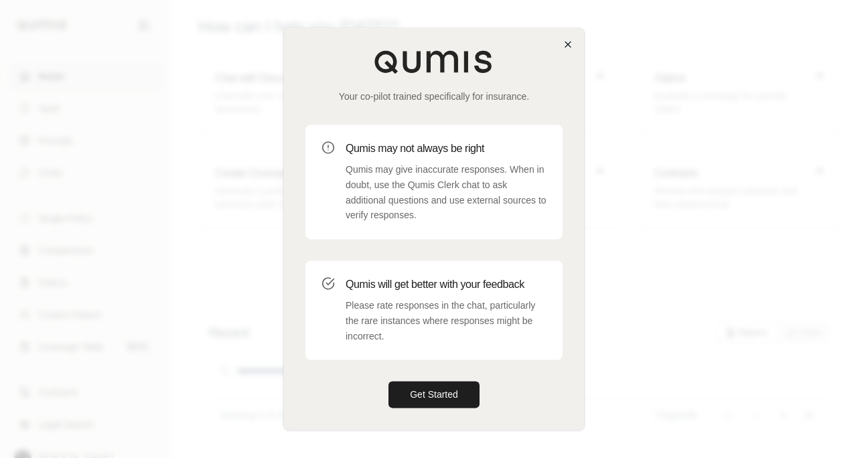 Image resolution: width=868 pixels, height=458 pixels. Describe the element at coordinates (434, 62) in the screenshot. I see `img: Qumis Logo` at that location.